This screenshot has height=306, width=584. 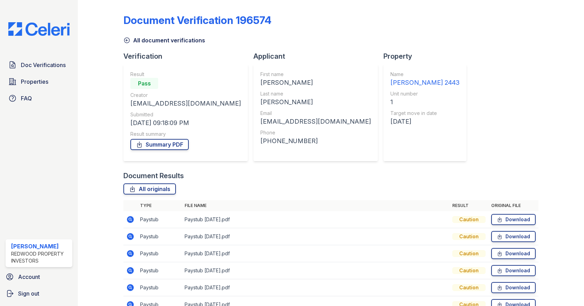 What do you see at coordinates (39, 294) in the screenshot?
I see `button: Sign out` at bounding box center [39, 294].